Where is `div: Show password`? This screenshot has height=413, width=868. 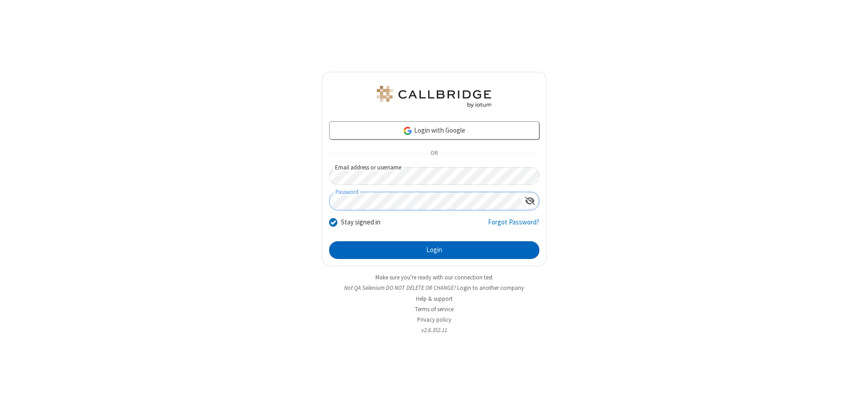 div: Show password is located at coordinates (529, 200).